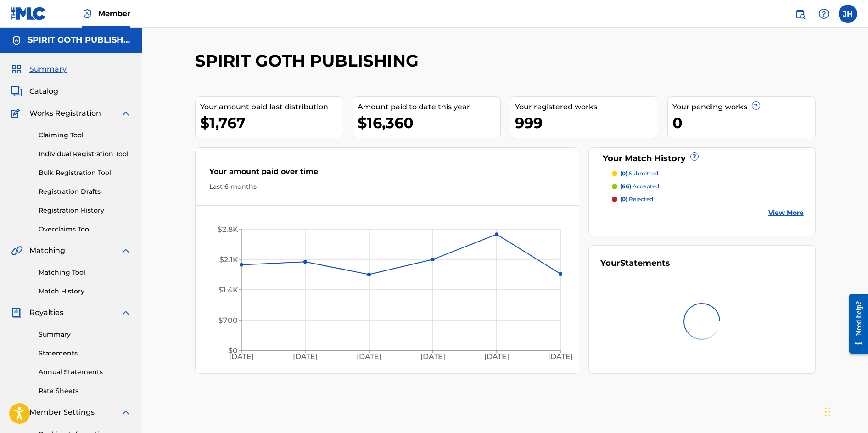 This screenshot has height=433, width=868. Describe the element at coordinates (85, 154) in the screenshot. I see `a: Individual Registration Tool` at that location.